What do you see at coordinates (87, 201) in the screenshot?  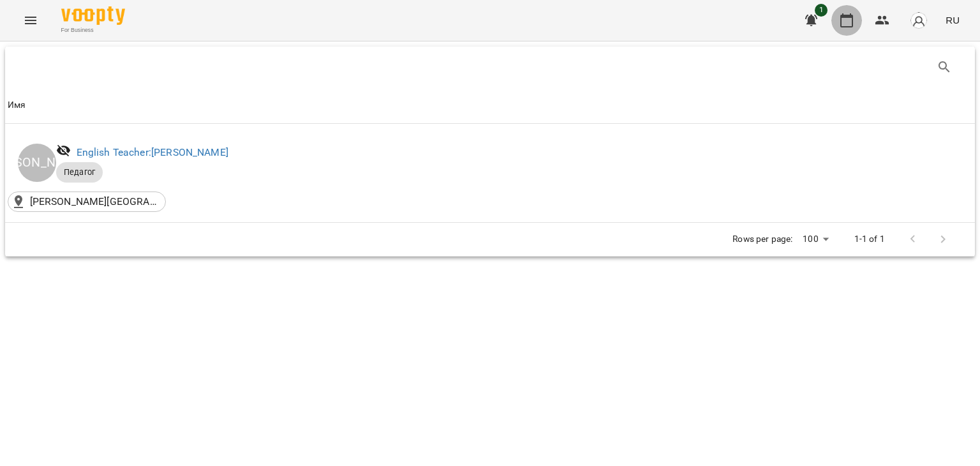 I see `div: Margaret's School()` at bounding box center [87, 201].